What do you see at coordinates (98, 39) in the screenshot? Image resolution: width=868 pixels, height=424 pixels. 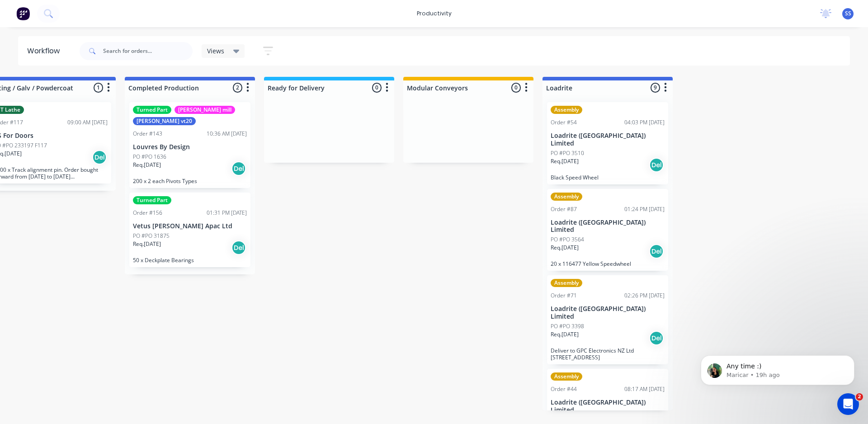 I see `p: Message from Maricar, sent 19h ago` at bounding box center [98, 39].